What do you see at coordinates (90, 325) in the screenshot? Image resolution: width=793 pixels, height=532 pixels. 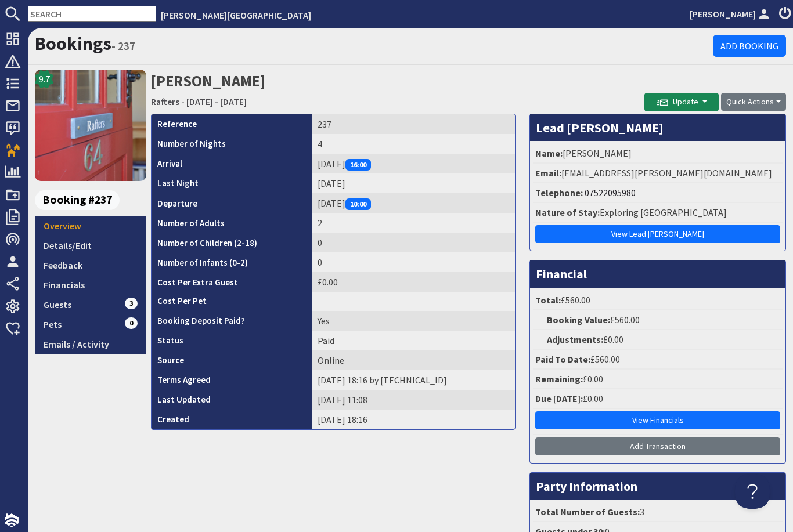 I see `a: Pets0` at bounding box center [90, 325].